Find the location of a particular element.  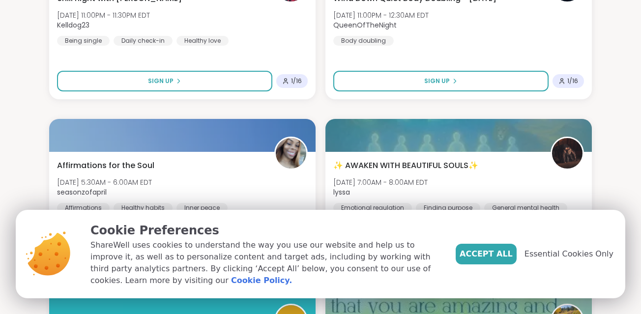

b: seasonzofapril is located at coordinates (82, 192).